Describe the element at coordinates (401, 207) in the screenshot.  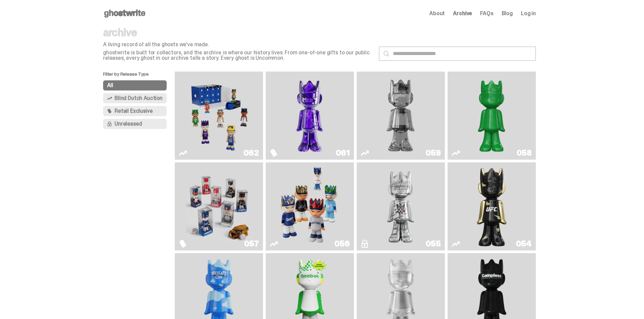
I see `img: I Was There SummerSlam` at that location.